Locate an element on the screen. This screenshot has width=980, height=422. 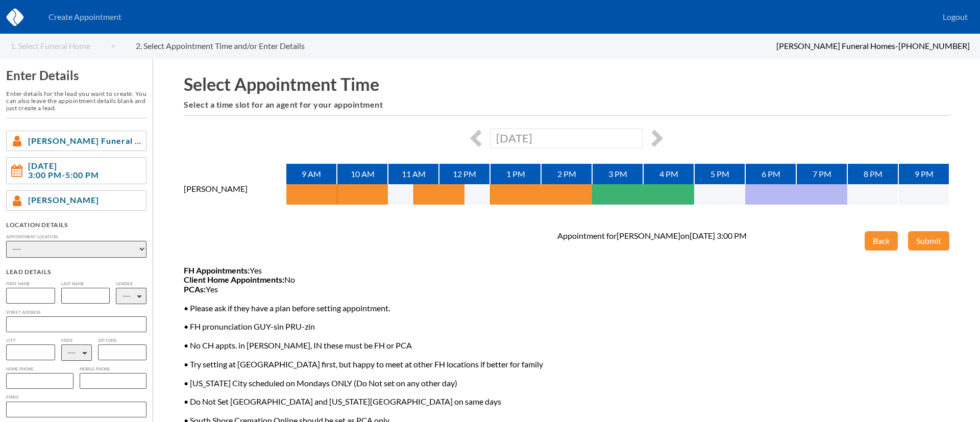
label: Mobile Phone is located at coordinates (113, 369).